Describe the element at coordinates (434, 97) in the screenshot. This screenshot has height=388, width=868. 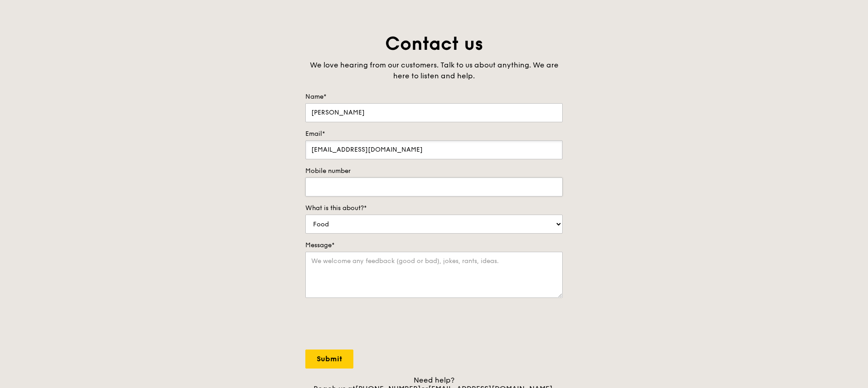
I see `label: Name*` at that location.